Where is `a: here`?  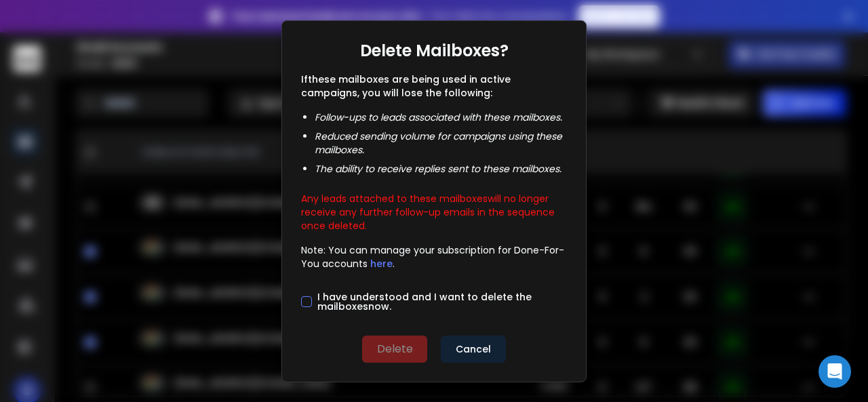
a: here is located at coordinates (381, 263).